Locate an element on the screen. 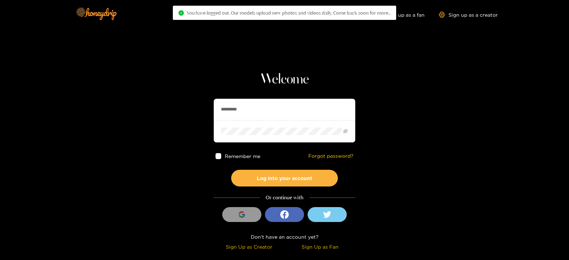 This screenshot has height=260, width=569. a: Forgot password? is located at coordinates (331, 156).